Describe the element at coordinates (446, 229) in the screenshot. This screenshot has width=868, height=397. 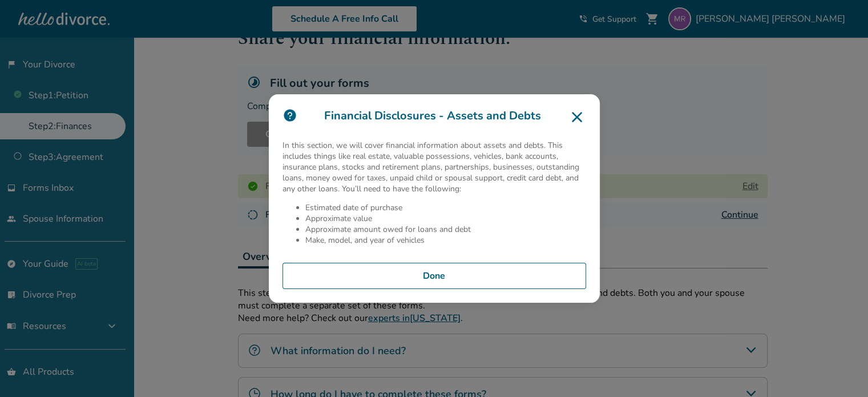
I see `li: Approximate amount owed for loans and debt` at that location.